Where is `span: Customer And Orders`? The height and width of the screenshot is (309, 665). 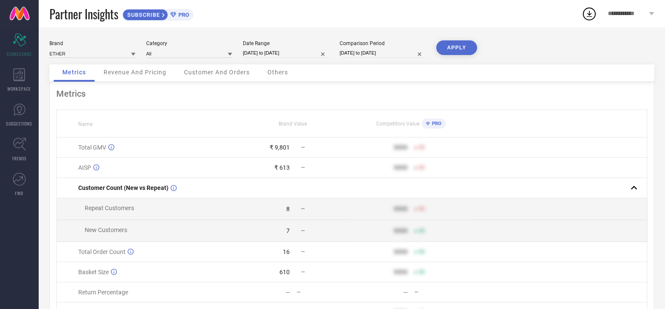 span: Customer And Orders is located at coordinates (217, 72).